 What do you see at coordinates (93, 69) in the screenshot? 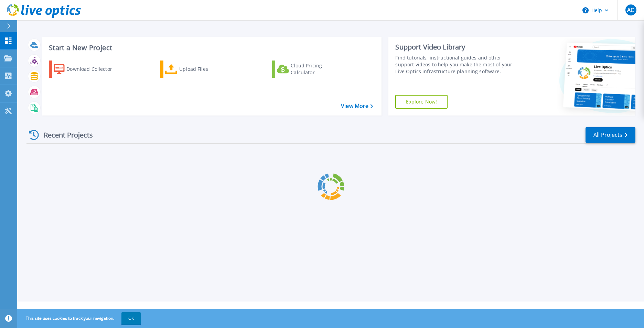
I see `div: Download Collector` at bounding box center [93, 69].